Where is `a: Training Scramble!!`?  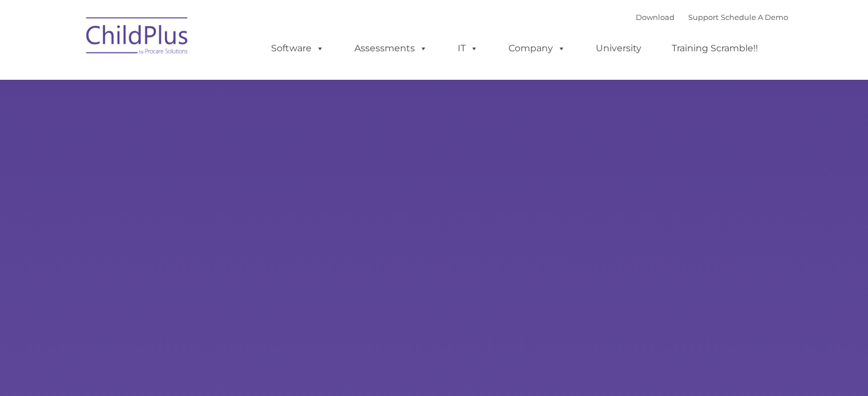 a: Training Scramble!! is located at coordinates (714, 49).